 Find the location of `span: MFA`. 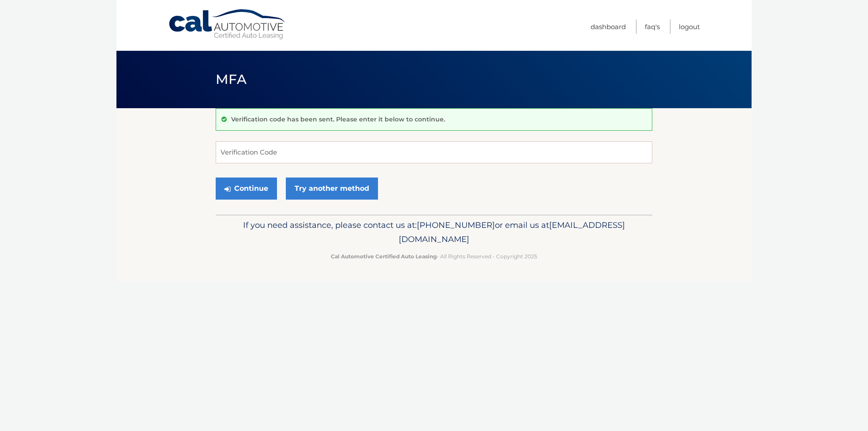

span: MFA is located at coordinates (231, 79).